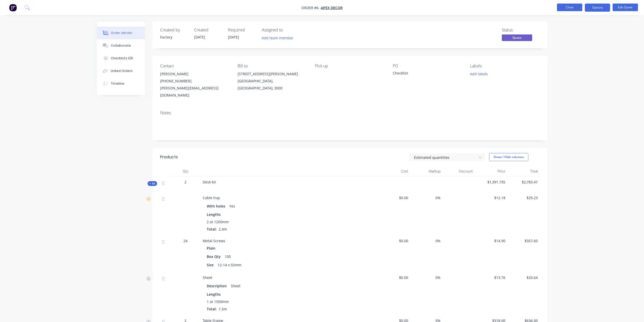 The width and height of the screenshot is (644, 322). What do you see at coordinates (223, 229) in the screenshot?
I see `span: 2.4m` at bounding box center [223, 229].